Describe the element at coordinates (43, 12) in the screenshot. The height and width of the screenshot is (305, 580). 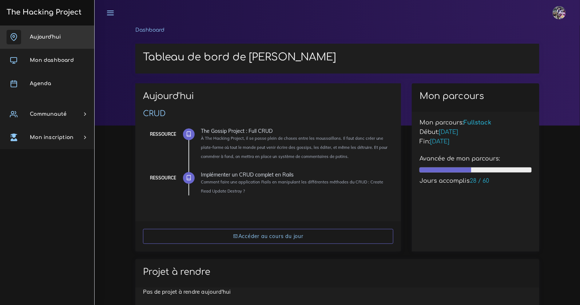
I see `h3: The Hacking Project` at that location.